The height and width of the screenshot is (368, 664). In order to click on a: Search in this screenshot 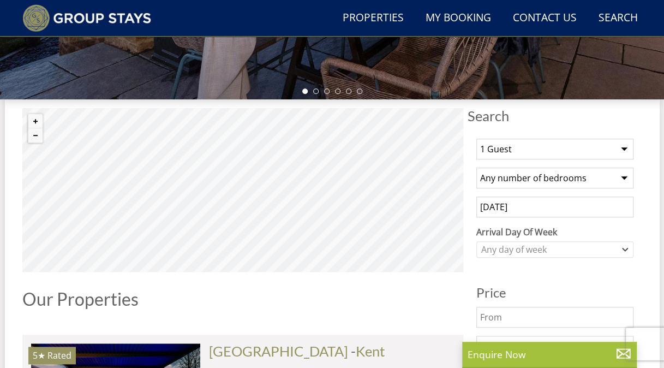, I will do `click(618, 18)`.